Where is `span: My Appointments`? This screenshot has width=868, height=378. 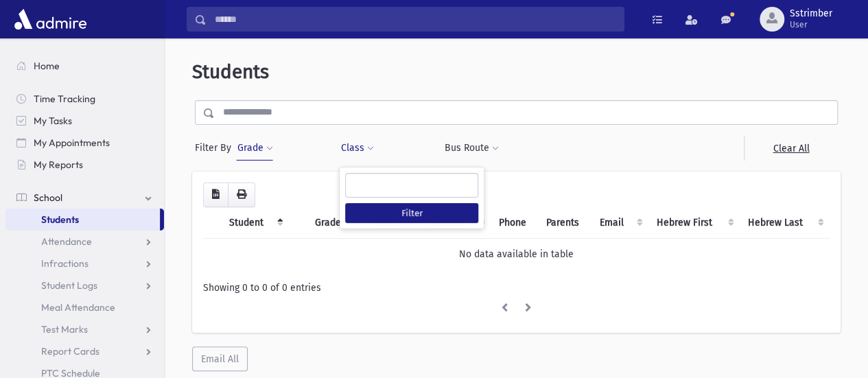
span: My Appointments is located at coordinates (71, 143).